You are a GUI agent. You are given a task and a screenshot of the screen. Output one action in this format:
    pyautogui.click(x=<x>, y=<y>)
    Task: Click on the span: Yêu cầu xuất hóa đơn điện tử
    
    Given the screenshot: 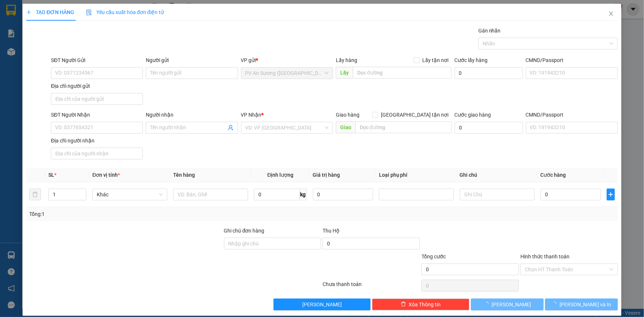 What is the action you would take?
    pyautogui.click(x=125, y=12)
    